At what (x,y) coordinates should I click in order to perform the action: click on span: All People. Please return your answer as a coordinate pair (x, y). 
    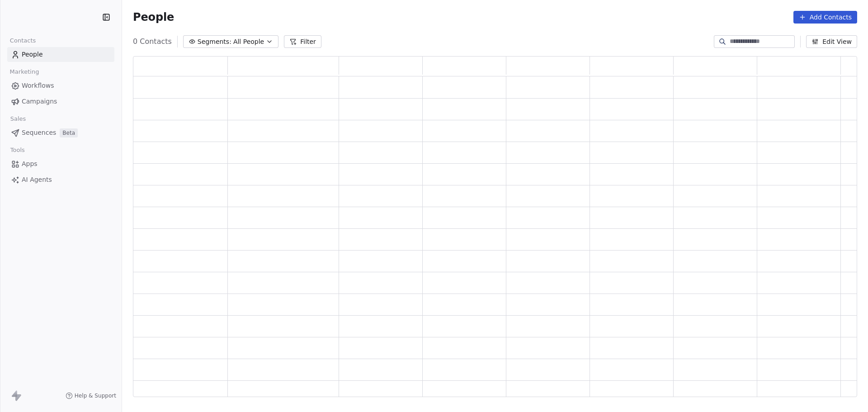
    Looking at the image, I should click on (249, 41).